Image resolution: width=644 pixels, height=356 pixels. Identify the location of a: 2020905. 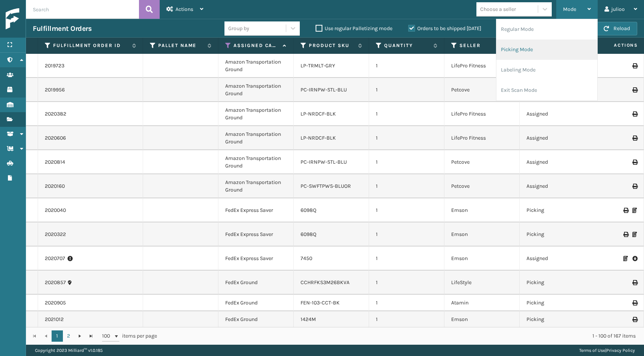
(55, 303).